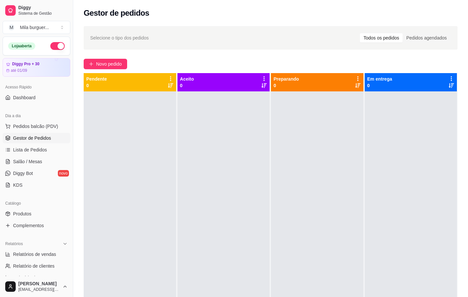 The image size is (468, 297). Describe the element at coordinates (34, 27) in the screenshot. I see `div: Mila burguer ...` at that location.